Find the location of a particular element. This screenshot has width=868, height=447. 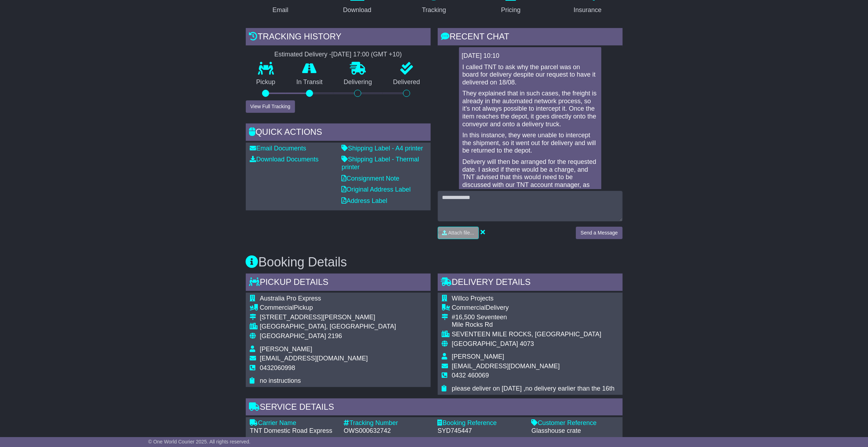

p: Pickup is located at coordinates (266, 83).